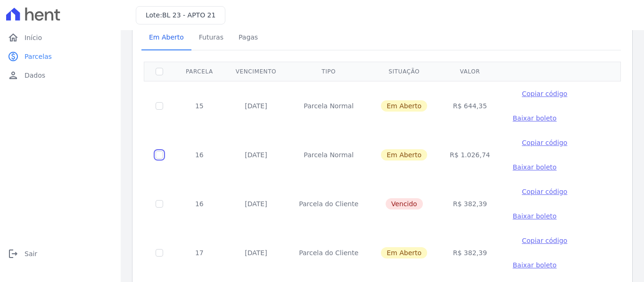 The height and width of the screenshot is (282, 644). I want to click on a: Pagas, so click(248, 38).